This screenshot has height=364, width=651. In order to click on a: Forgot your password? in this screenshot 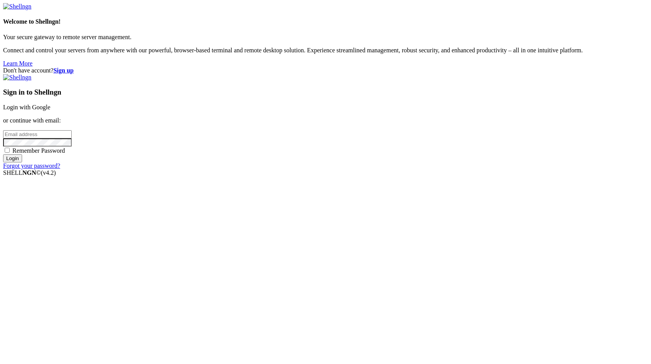, I will do `click(31, 165)`.